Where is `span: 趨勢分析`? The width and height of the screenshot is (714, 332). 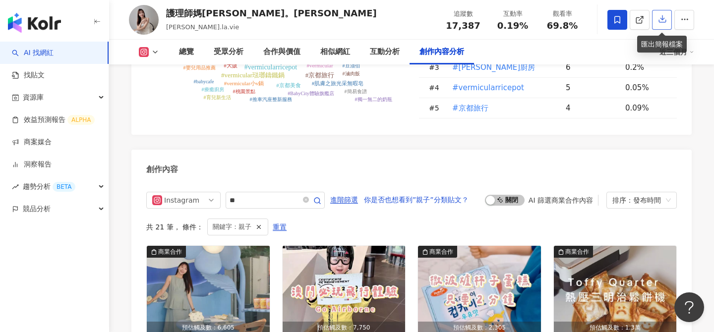
span: 趨勢分析 is located at coordinates (49, 187).